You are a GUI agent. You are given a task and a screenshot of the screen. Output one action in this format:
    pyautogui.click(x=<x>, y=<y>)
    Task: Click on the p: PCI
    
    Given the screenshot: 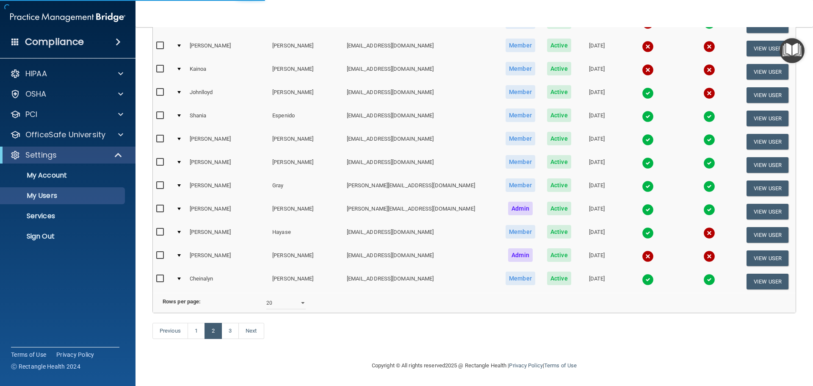 What is the action you would take?
    pyautogui.click(x=31, y=114)
    